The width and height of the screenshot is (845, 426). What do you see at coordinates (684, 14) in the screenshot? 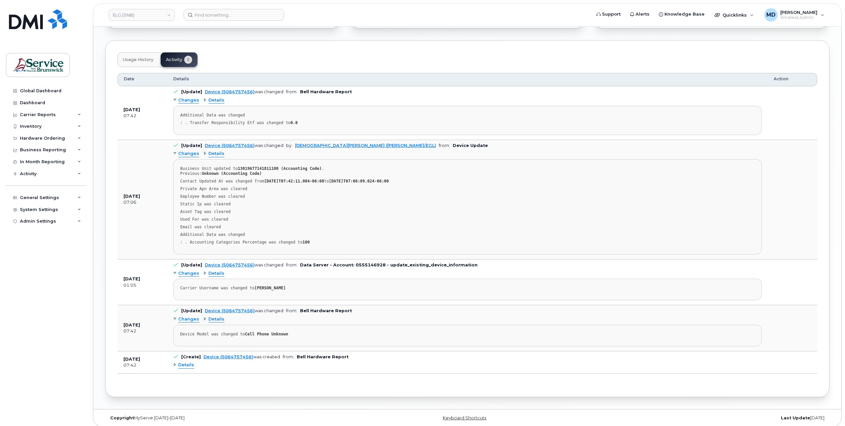
I see `span: Knowledge Base` at bounding box center [684, 14].